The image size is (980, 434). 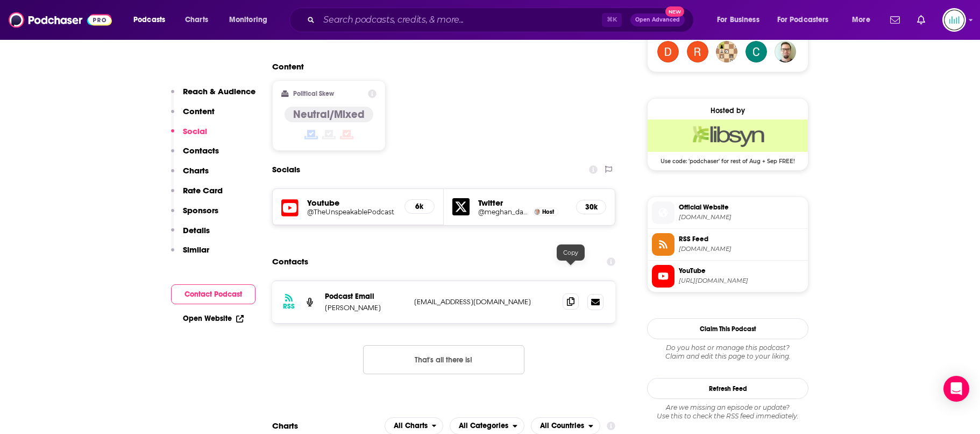 I want to click on img: rkameka, so click(x=698, y=52).